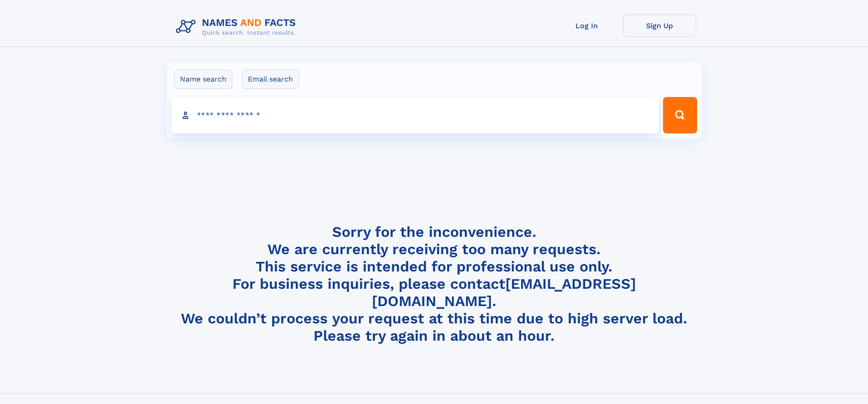 The height and width of the screenshot is (404, 868). Describe the element at coordinates (586, 26) in the screenshot. I see `a: Log In` at that location.